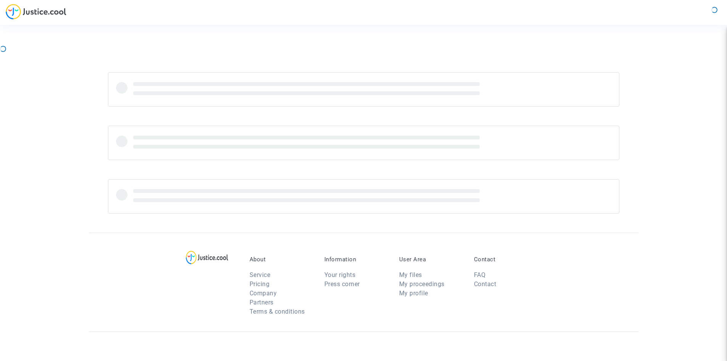  I want to click on img: logo-lg.svg, so click(207, 257).